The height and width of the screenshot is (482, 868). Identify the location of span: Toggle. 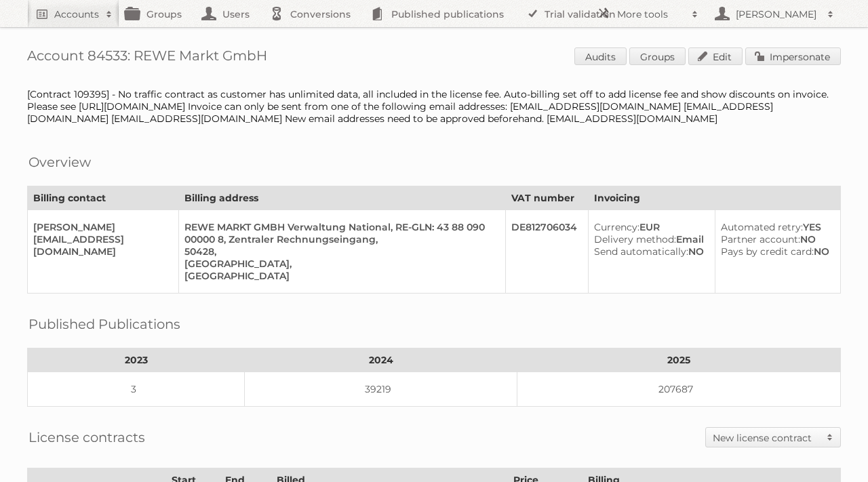
(830, 437).